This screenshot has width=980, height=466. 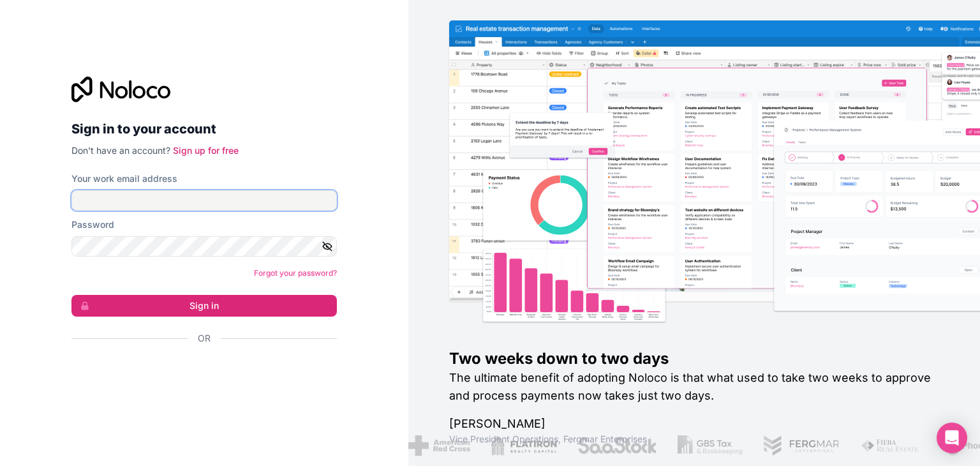 I want to click on h2: The ultimate benefit of adopting Noloco is that what used to take two weeks to approve and proces..., so click(x=694, y=386).